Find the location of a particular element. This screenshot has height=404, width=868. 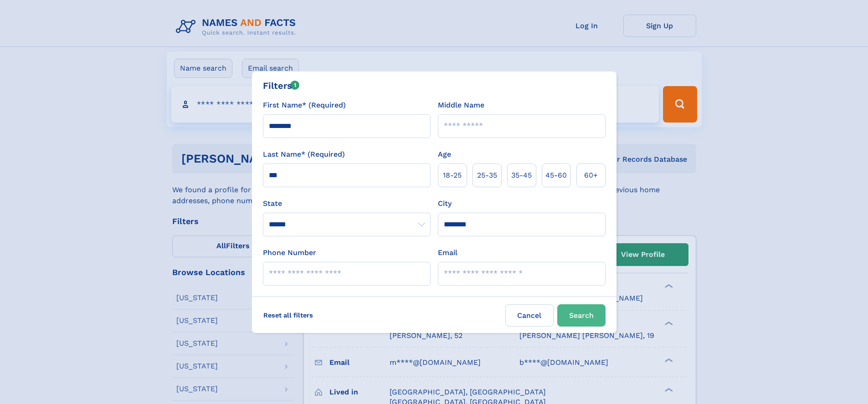

span: 60+ is located at coordinates (591, 176).